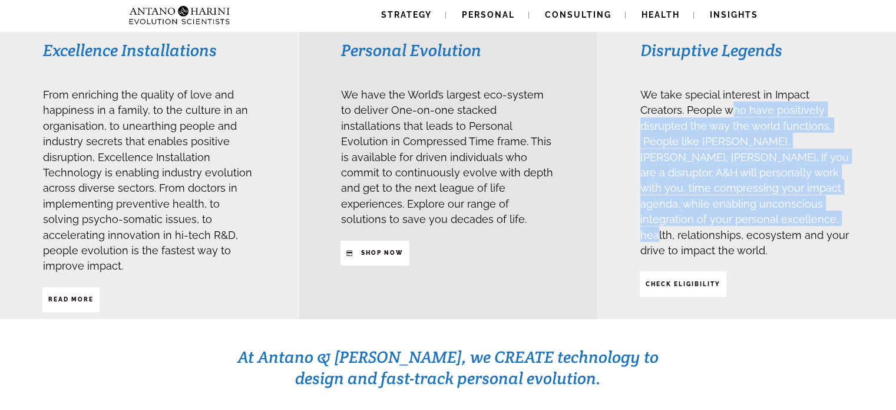 This screenshot has height=410, width=896. I want to click on h3: Personal Evolution, so click(447, 50).